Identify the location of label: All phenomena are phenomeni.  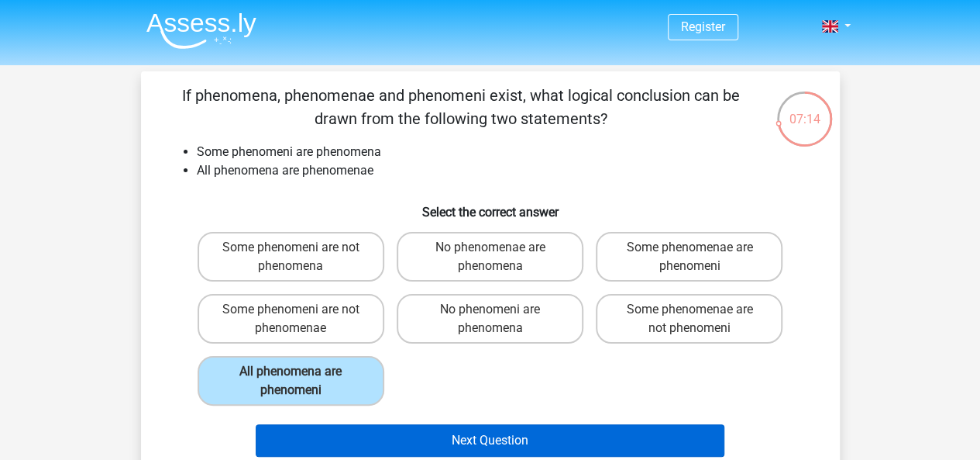
(291, 381).